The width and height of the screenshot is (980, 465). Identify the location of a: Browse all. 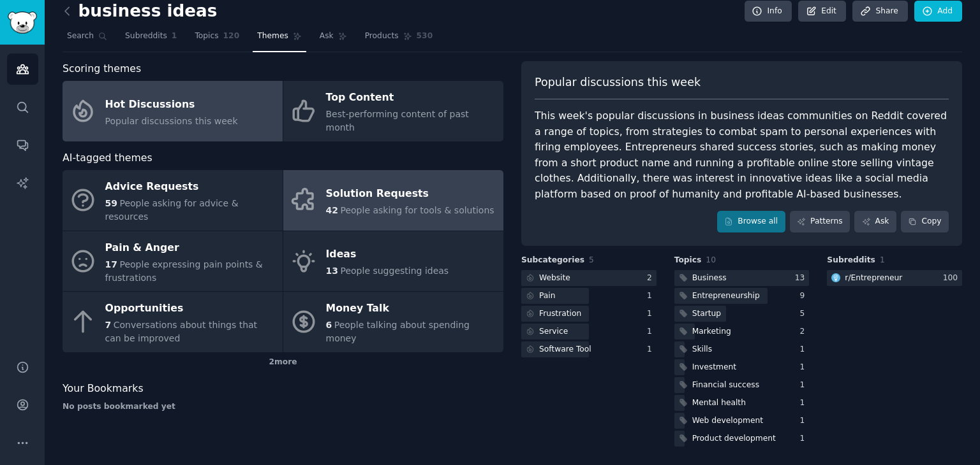
(751, 222).